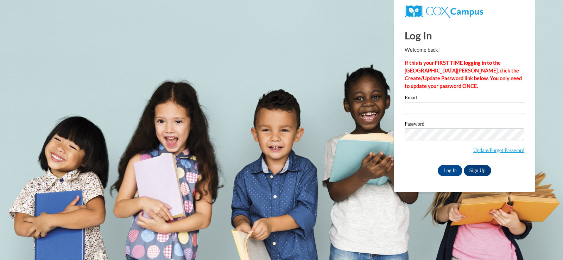 The width and height of the screenshot is (563, 260). I want to click on a: Sign Up, so click(478, 171).